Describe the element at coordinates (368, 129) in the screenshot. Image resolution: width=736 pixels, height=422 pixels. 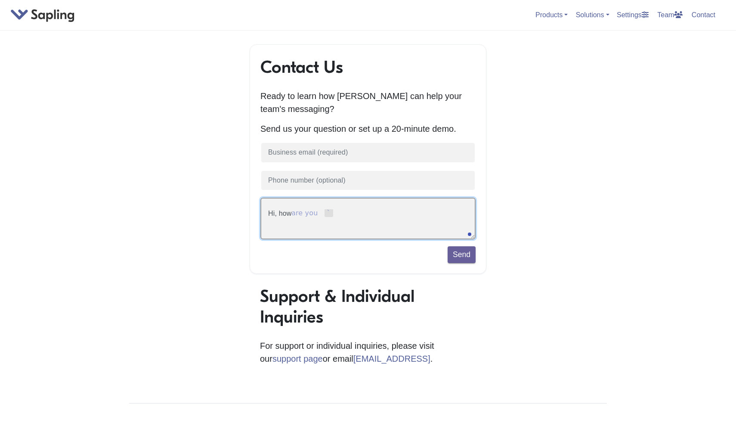
I see `p: Send us your question or set up a 20-minute demo.` at that location.